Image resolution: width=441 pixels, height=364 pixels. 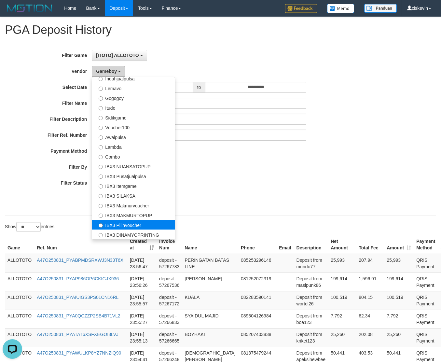 What do you see at coordinates (257, 281) in the screenshot?
I see `td: 081252072319` at bounding box center [257, 281].